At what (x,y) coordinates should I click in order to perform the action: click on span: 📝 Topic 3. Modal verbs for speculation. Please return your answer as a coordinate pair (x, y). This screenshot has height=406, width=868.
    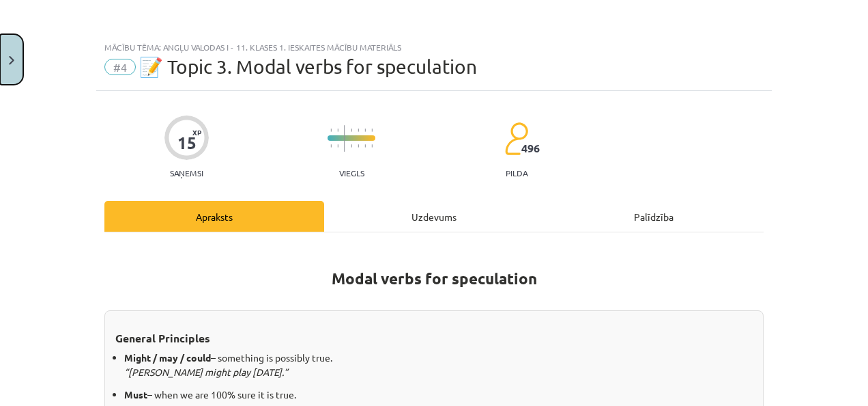
    Looking at the image, I should click on (308, 66).